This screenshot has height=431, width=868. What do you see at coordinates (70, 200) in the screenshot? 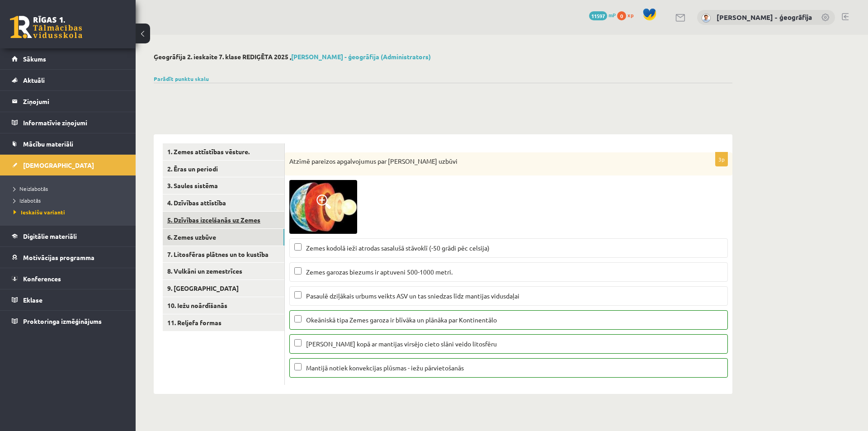
I see `a: Izlabotās` at bounding box center [70, 200].